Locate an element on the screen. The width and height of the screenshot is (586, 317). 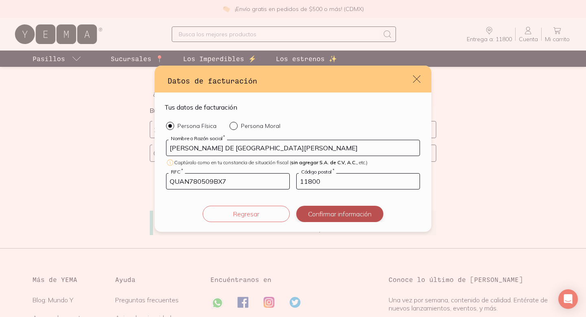
h4: Tus datos de facturación is located at coordinates (201, 107).